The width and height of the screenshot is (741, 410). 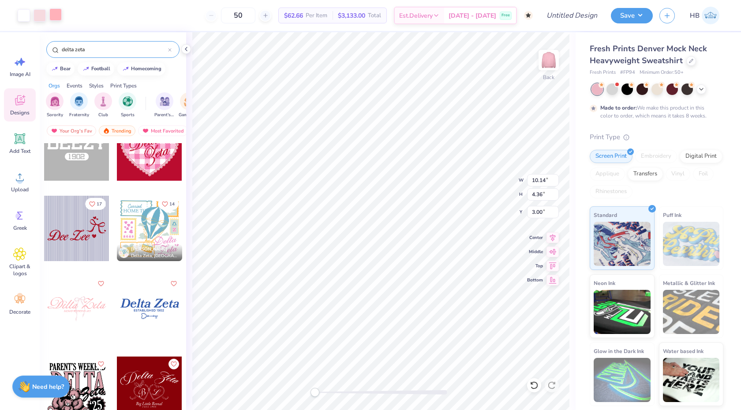 What do you see at coordinates (692, 244) in the screenshot?
I see `img: Puff Ink` at bounding box center [692, 244].